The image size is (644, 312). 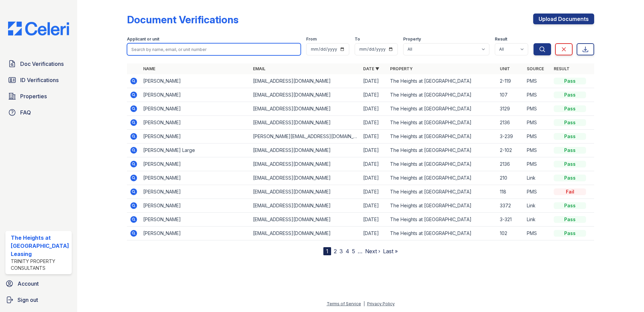 What do you see at coordinates (327, 251) in the screenshot?
I see `div: 1` at bounding box center [327, 251].